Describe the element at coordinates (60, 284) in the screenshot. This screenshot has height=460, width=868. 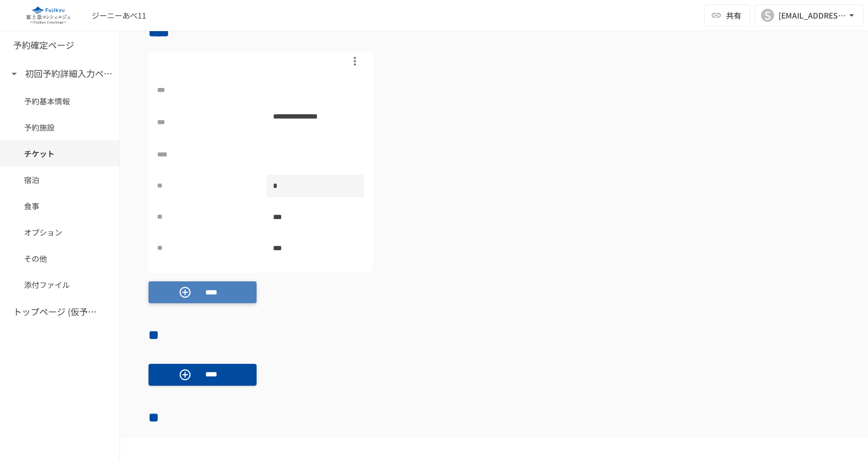
I see `span: 添付ファイル` at that location.